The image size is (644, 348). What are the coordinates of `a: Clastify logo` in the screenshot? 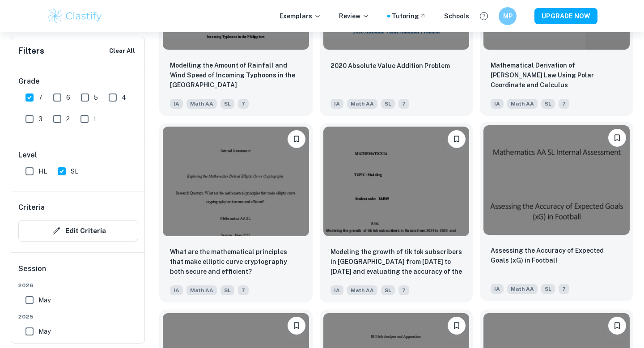 It's located at (75, 16).